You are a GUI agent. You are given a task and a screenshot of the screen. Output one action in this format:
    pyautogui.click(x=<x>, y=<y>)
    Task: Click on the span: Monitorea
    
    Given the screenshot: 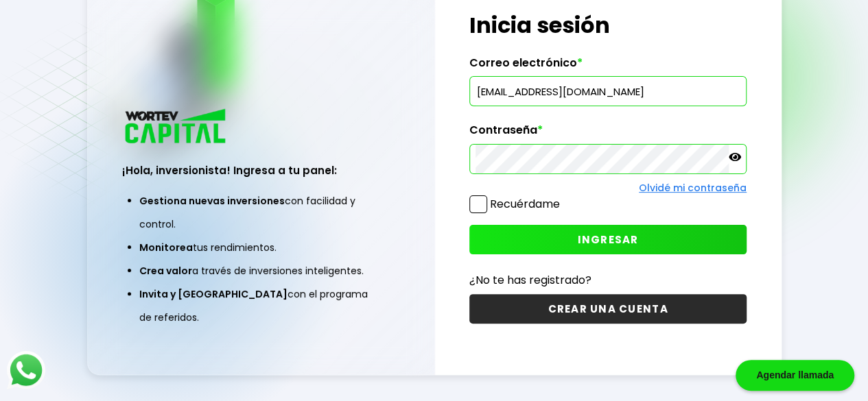 What is the action you would take?
    pyautogui.click(x=166, y=248)
    